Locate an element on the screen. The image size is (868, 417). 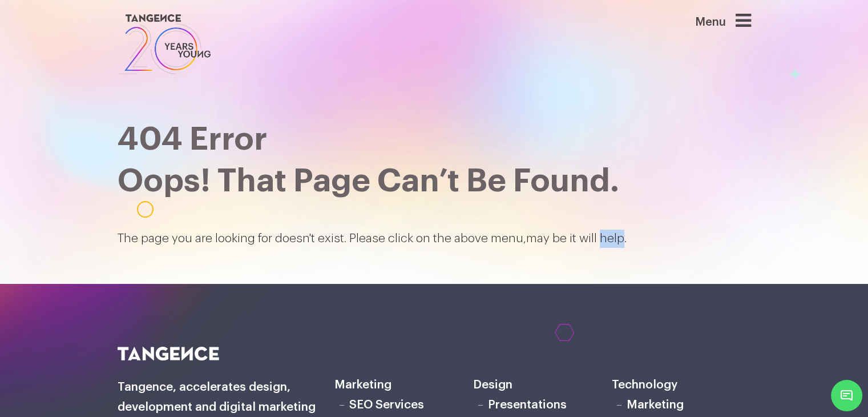
div: Chat Widget is located at coordinates (847, 396).